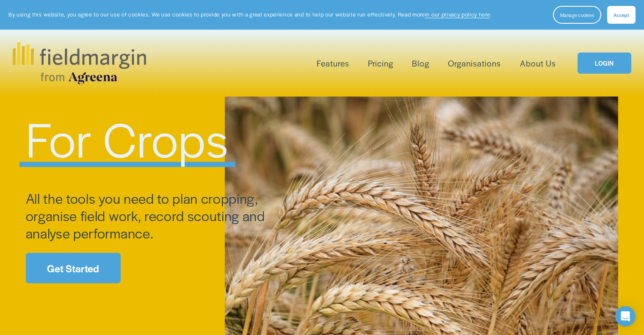  What do you see at coordinates (147, 215) in the screenshot?
I see `span: All the tools you need to plan cropping, organise field work, record scouting and analyse perform...` at bounding box center [147, 215].